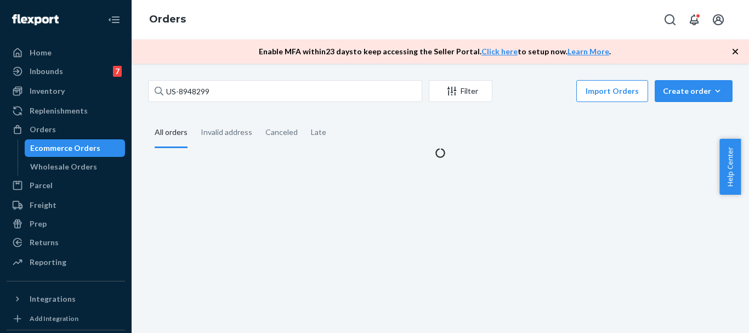 Image resolution: width=749 pixels, height=333 pixels. What do you see at coordinates (66, 224) in the screenshot?
I see `a: Prep` at bounding box center [66, 224].